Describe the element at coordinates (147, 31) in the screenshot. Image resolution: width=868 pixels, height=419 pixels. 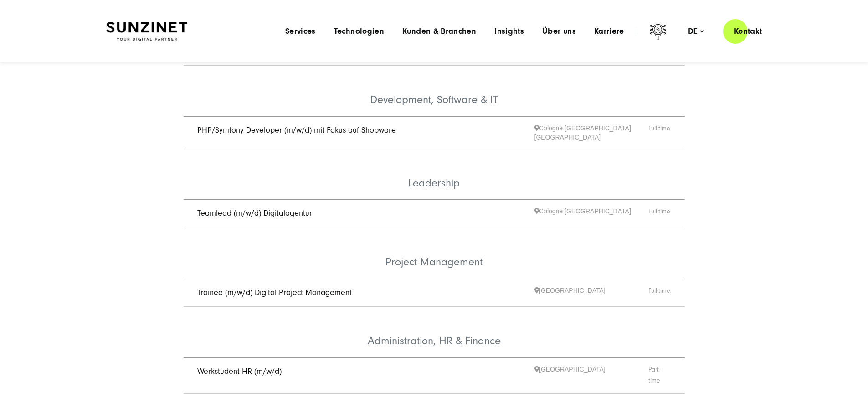
I see `img: SUNZINET Full Service Digital Agentur` at that location.